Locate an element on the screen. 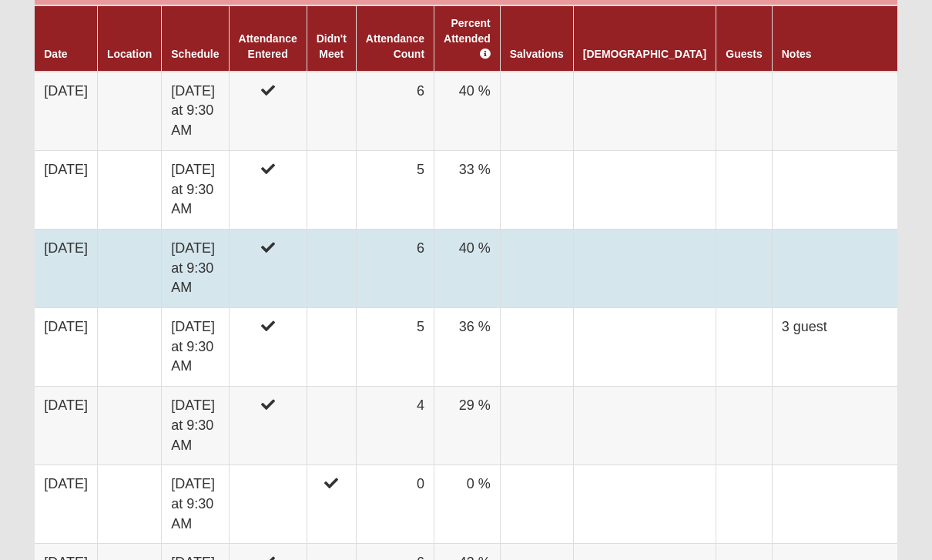  a: Notes is located at coordinates (796, 54).